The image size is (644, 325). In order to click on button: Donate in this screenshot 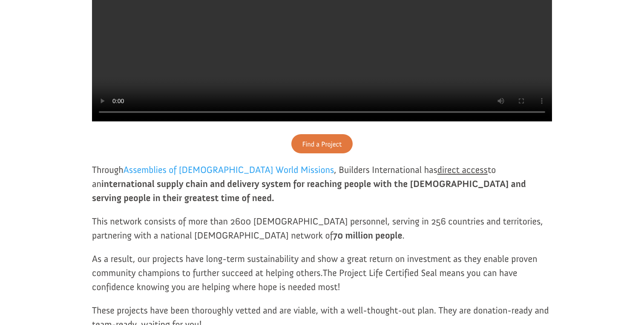, I will do `click(139, 25)`.